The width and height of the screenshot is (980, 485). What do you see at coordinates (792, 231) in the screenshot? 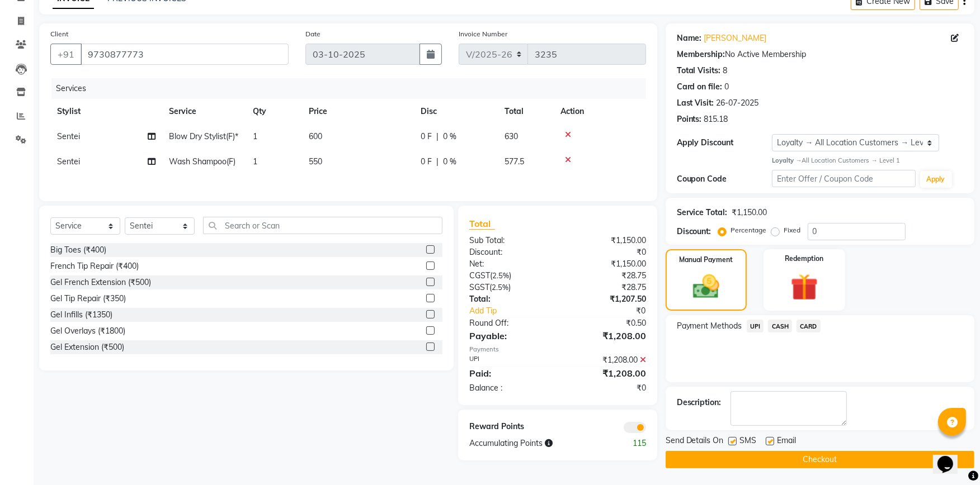
I see `label: Fixed` at bounding box center [792, 231].